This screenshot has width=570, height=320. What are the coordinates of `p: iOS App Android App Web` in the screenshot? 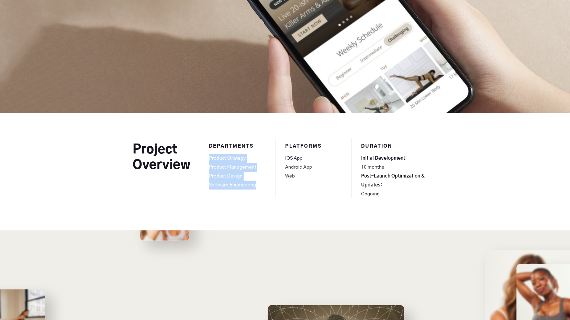 It's located at (324, 167).